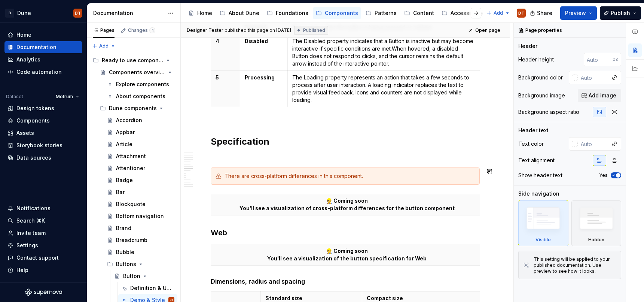 Image resolution: width=644 pixels, height=302 pixels. I want to click on div: Background color, so click(540, 78).